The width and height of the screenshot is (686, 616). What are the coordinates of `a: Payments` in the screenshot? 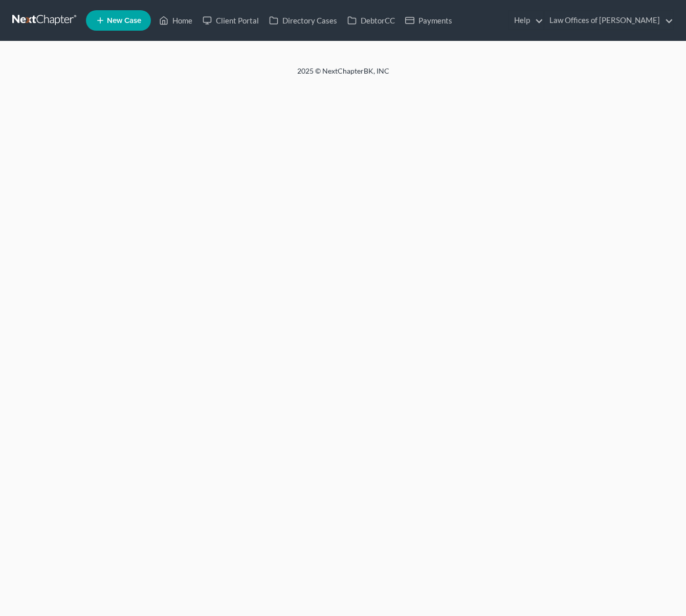 It's located at (429, 20).